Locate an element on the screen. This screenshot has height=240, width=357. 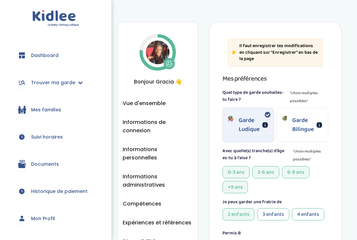
div: 0-3 ans is located at coordinates (236, 172).